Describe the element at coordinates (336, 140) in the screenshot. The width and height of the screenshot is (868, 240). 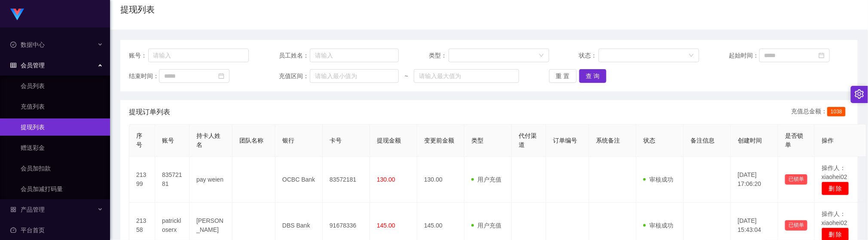
I see `span: 卡号` at that location.